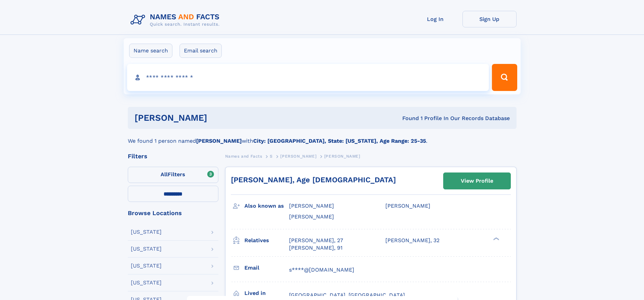 Image resolution: width=644 pixels, height=300 pixels. What do you see at coordinates (504, 78) in the screenshot?
I see `button: Search Button` at bounding box center [504, 78].